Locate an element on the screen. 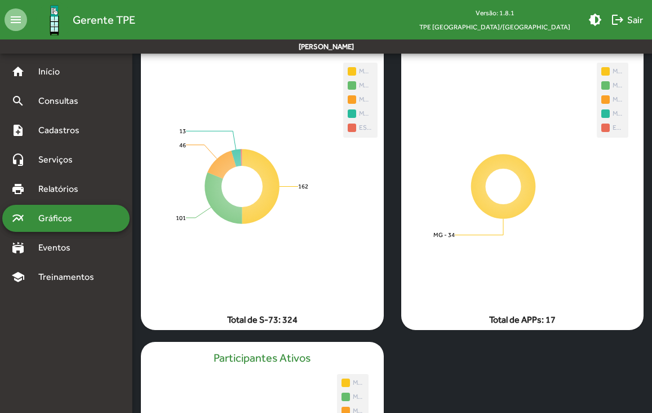 The width and height of the screenshot is (652, 413). span: Cadastros is located at coordinates (63, 130).